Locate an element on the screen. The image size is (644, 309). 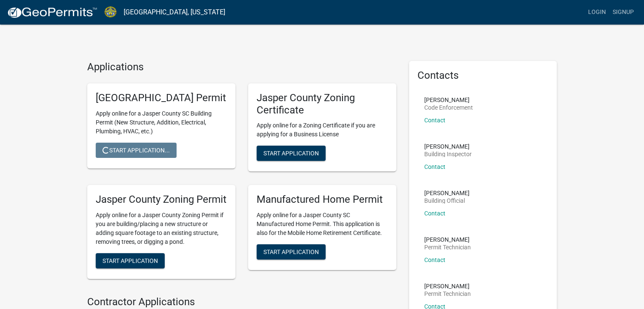
h5: Jasper County Zoning Certificate is located at coordinates (322, 104).